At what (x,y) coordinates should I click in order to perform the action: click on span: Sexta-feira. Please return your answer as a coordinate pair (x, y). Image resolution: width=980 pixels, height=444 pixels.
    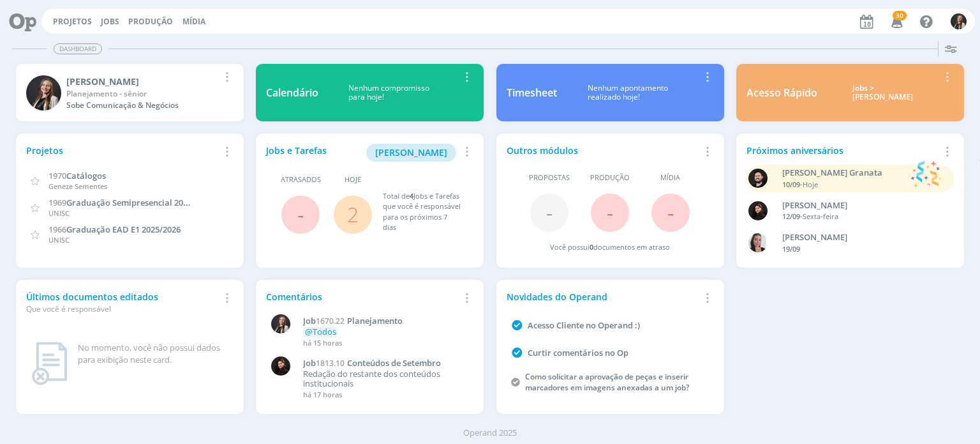
    Looking at the image, I should click on (821, 216).